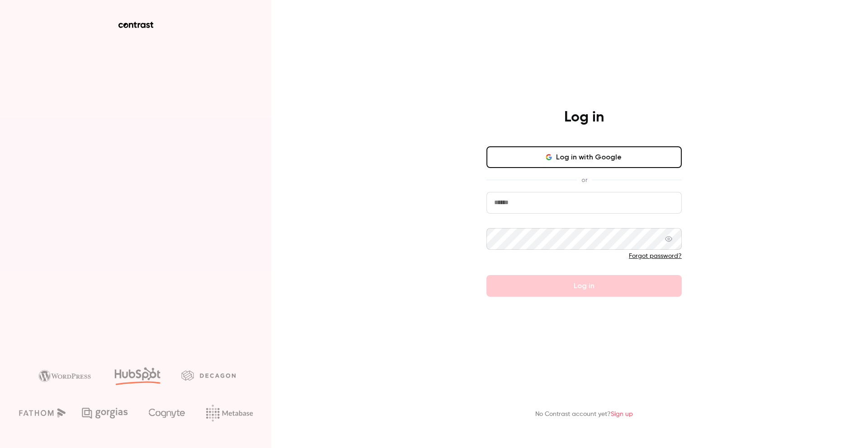 The image size is (868, 448). I want to click on a: Sign up, so click(622, 415).